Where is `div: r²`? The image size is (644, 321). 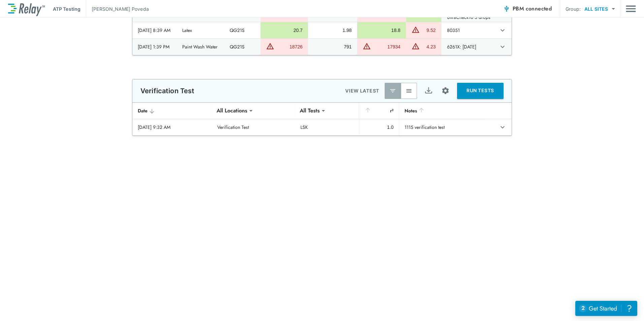 div: r² is located at coordinates (379, 110).